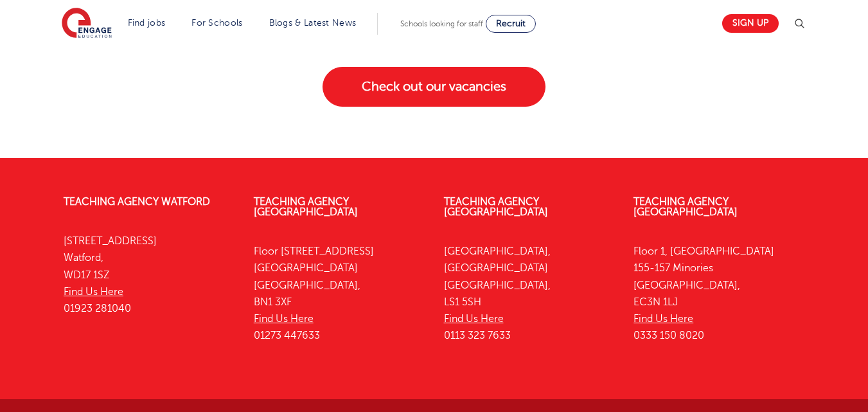  Describe the element at coordinates (216, 23) in the screenshot. I see `a: For Schools` at that location.